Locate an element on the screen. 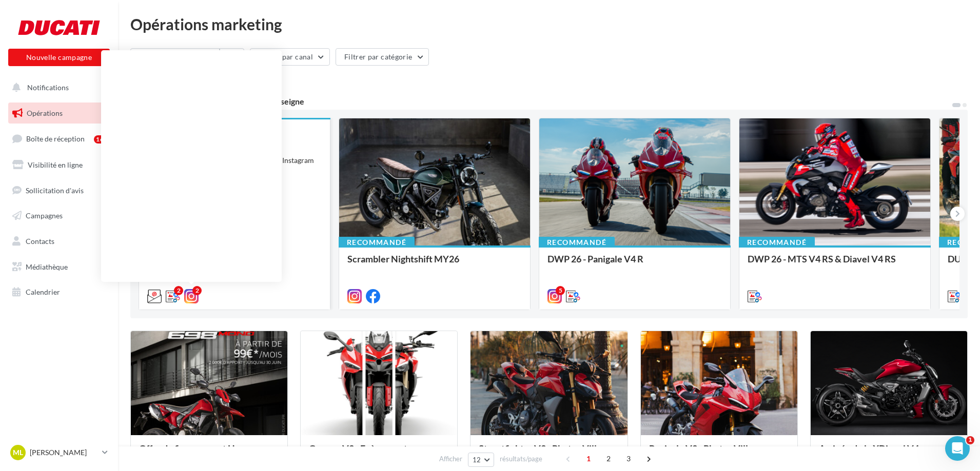 The height and width of the screenshot is (471, 980). div: 39 is located at coordinates (159, 79).